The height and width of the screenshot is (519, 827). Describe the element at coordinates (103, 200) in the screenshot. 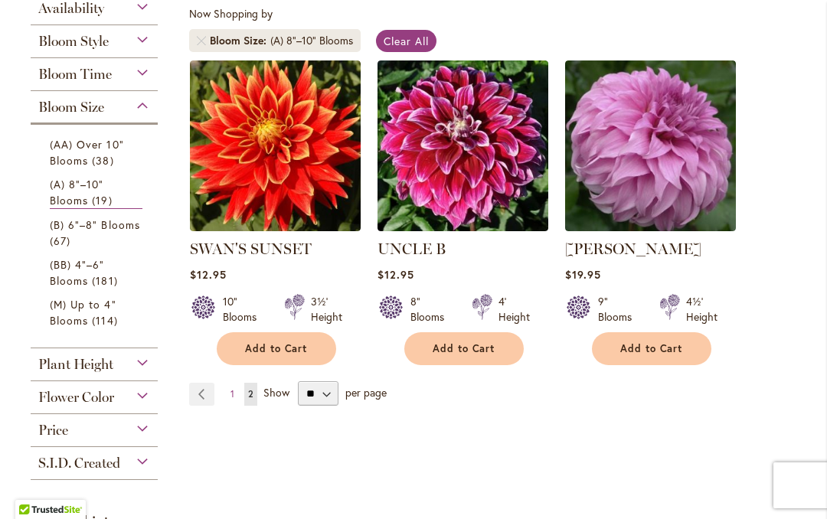

I see `span: 19` at that location.